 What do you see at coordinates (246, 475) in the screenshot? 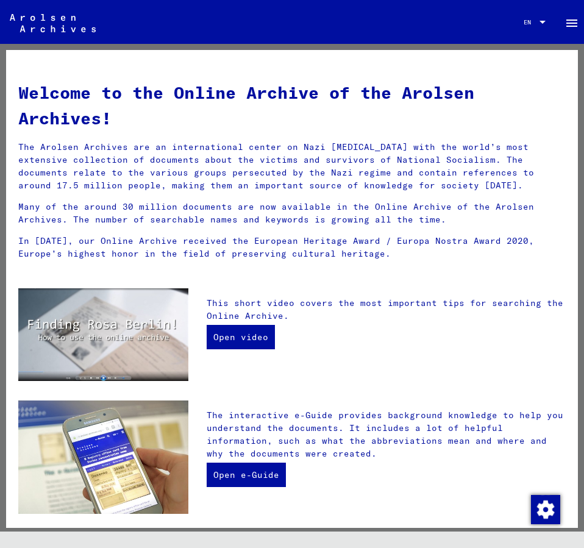
I see `a: Open e-Guide` at bounding box center [246, 475].